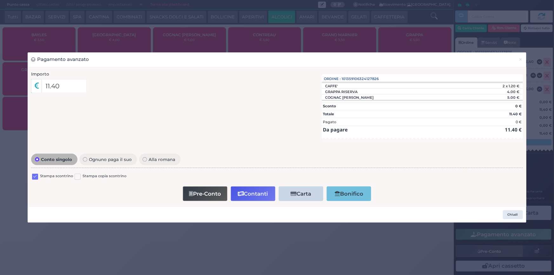  Describe the element at coordinates (332, 86) in the screenshot. I see `div: CAFFE'` at that location.